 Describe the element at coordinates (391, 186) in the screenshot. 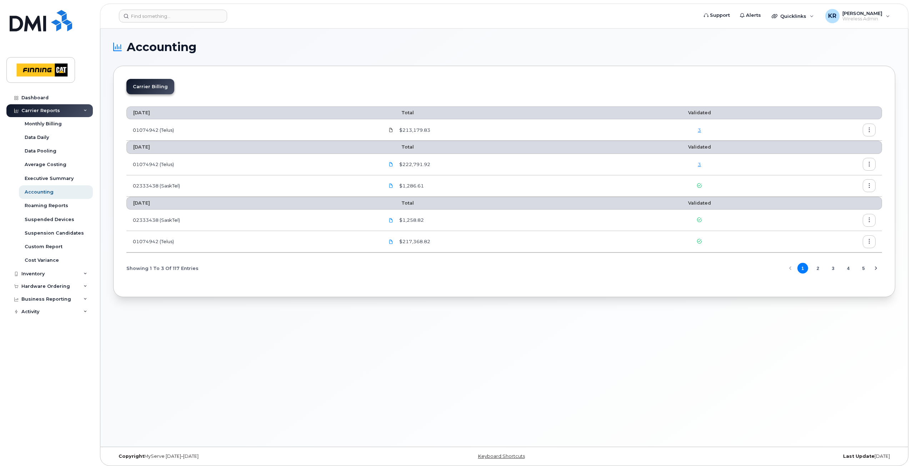

I see `a: FinningCanada.Sasktel.02333438.082025.pdf` at that location.